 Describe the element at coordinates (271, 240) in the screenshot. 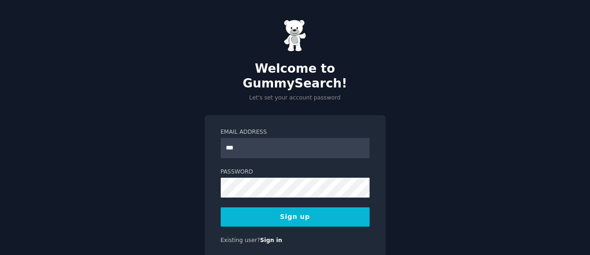

I see `a: Sign in` at that location.